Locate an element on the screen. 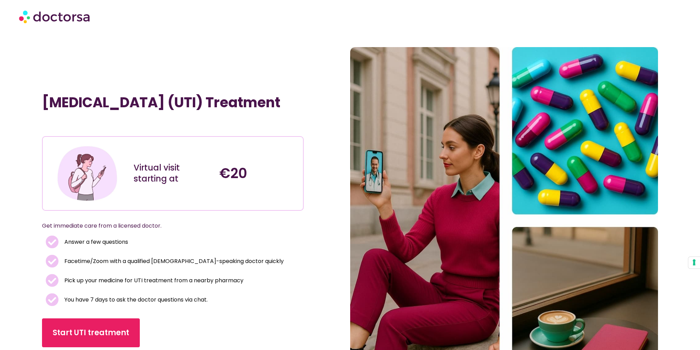 The image size is (700, 350). div: Virtual visit starting at is located at coordinates (173, 174).